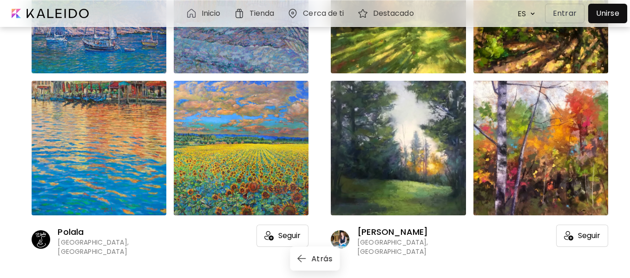 The image size is (630, 278). What do you see at coordinates (301, 259) in the screenshot?
I see `img: back-arrow` at bounding box center [301, 259].